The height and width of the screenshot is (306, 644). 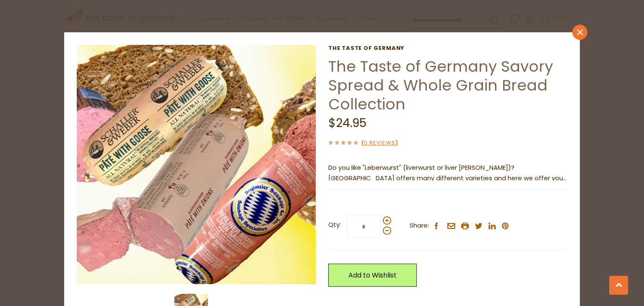 What do you see at coordinates (372, 275) in the screenshot?
I see `a: Add to Wishlist` at bounding box center [372, 275].